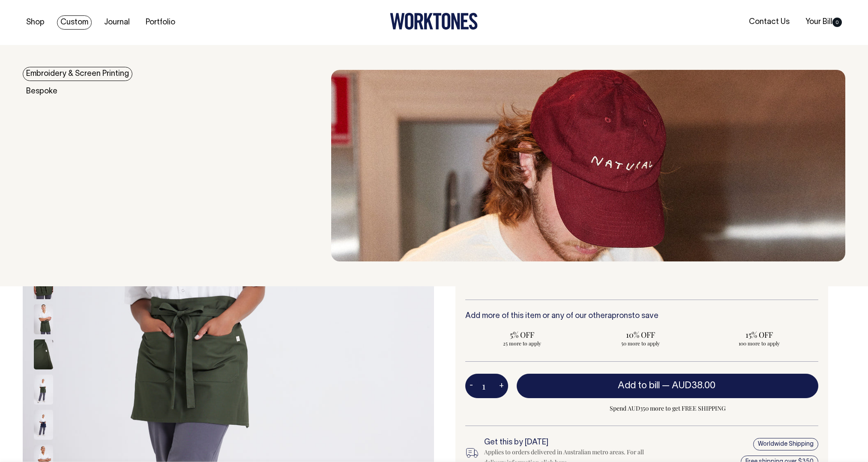 The width and height of the screenshot is (868, 462). What do you see at coordinates (759, 343) in the screenshot?
I see `span: 100 more to apply` at bounding box center [759, 343].